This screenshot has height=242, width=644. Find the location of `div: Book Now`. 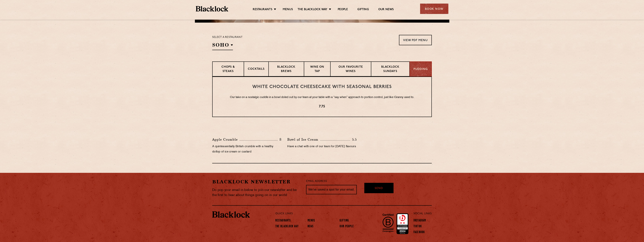

div: Book Now is located at coordinates (434, 9).